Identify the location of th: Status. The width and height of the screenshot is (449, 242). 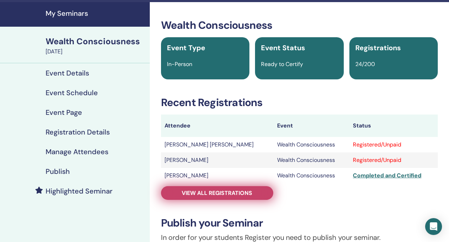
(393, 126).